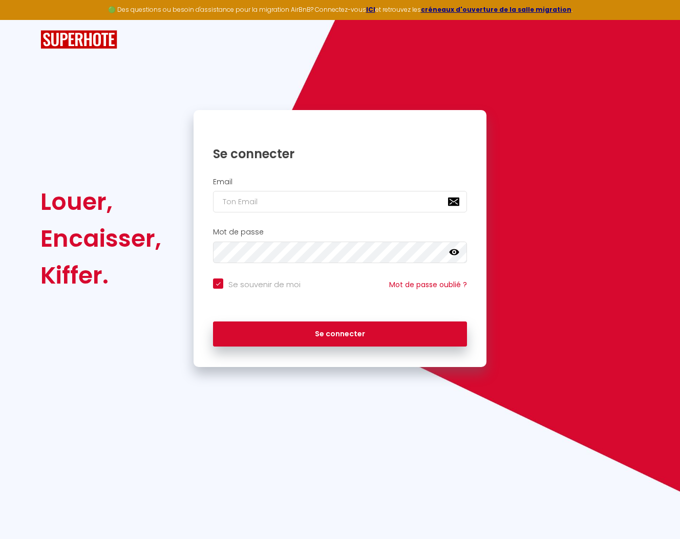 This screenshot has width=680, height=539. I want to click on input: Ton Email, so click(340, 202).